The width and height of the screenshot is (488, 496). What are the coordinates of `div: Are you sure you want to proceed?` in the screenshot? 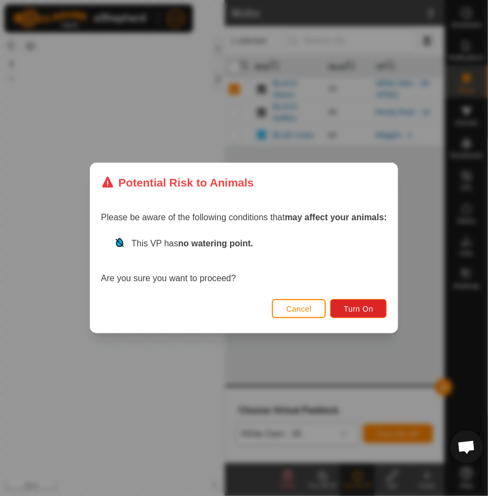 It's located at (244, 261).